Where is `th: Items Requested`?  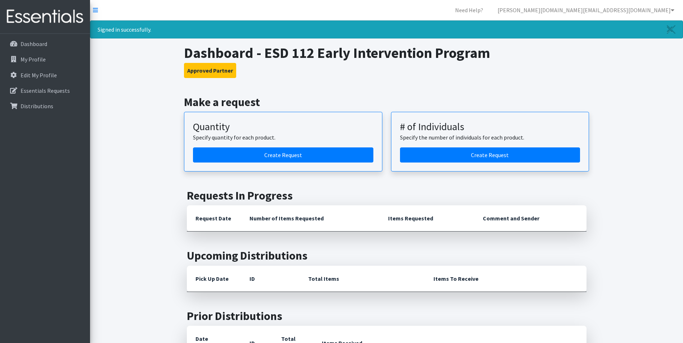 th: Items Requested is located at coordinates (427, 219).